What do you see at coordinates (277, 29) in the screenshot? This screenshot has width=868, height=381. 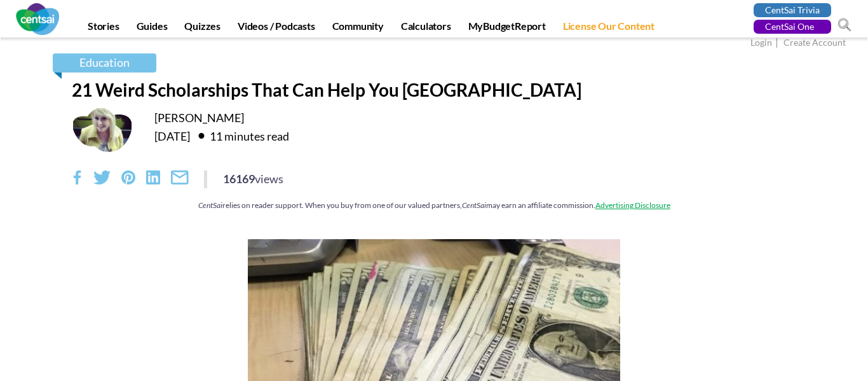 I see `a: Videos / Podcasts` at bounding box center [277, 29].